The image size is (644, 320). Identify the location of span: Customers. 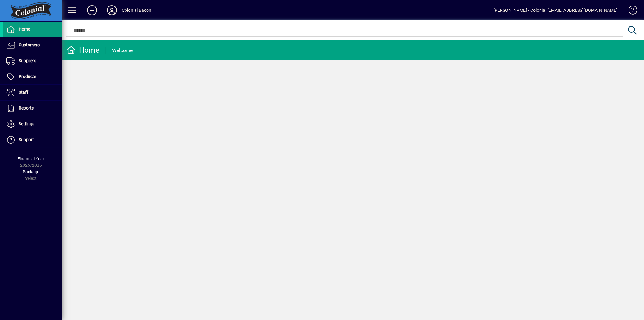
(29, 45).